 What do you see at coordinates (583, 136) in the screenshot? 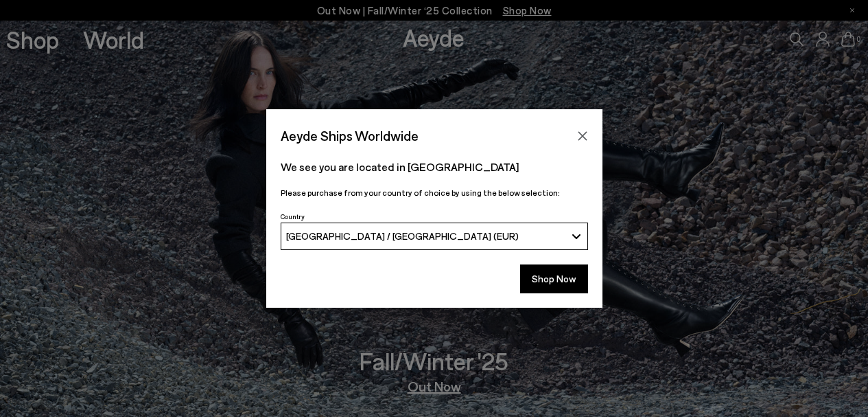
I see `button: Close` at bounding box center [583, 136].